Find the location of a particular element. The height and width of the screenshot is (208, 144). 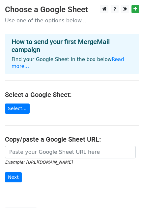

a: Read more... is located at coordinates (68, 63).